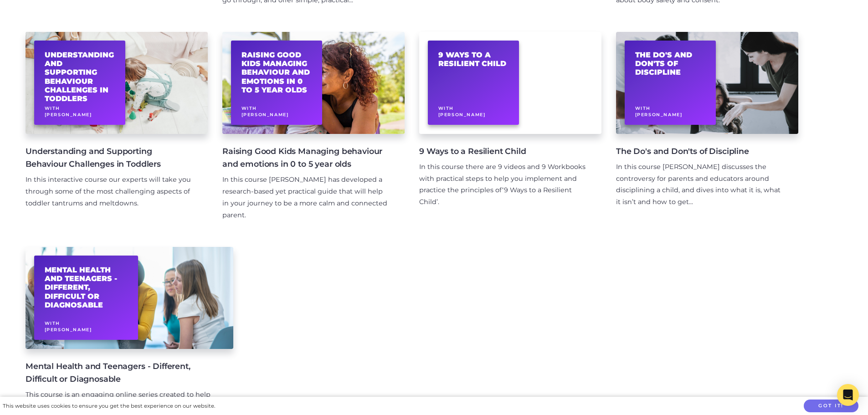 This screenshot has width=868, height=415. I want to click on h2: Mental Health and Teenagers - Different, Difficult or Diagnosable, so click(86, 287).